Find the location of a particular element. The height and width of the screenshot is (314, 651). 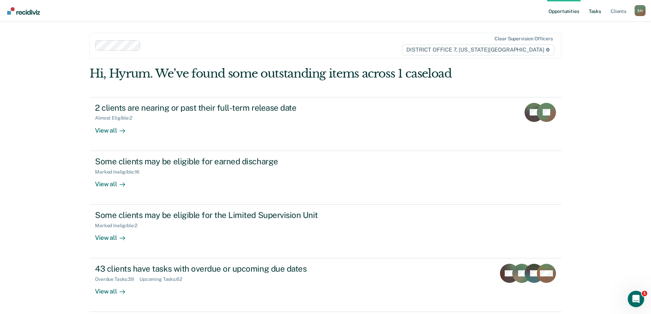

a: Some clients may be eligible for the Limited Supervision UnitMarked Ineligible:2View all is located at coordinates (325, 231).